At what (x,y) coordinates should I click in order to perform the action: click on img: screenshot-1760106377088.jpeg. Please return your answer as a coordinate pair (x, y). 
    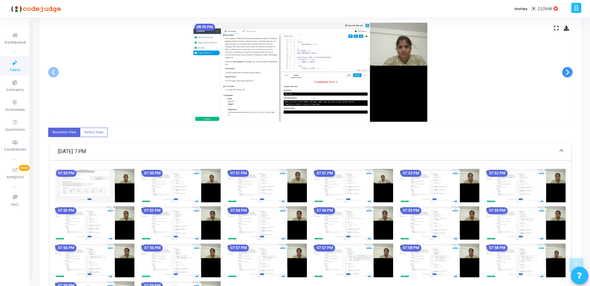
    Looking at the image, I should click on (95, 260).